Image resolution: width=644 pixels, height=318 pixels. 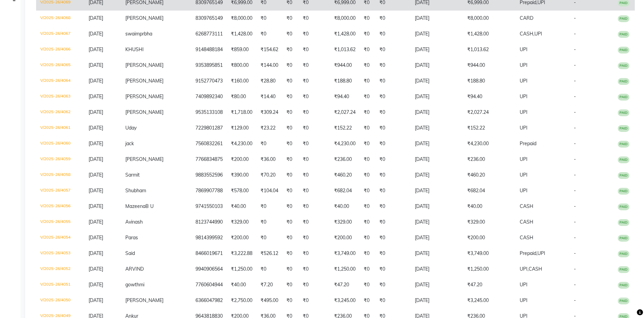 I want to click on td: V/2025-26/4055, so click(x=60, y=222).